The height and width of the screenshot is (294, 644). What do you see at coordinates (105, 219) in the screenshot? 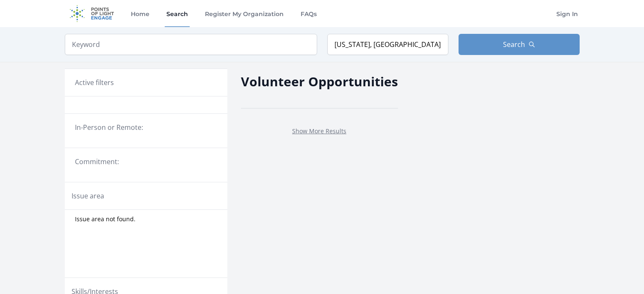
I see `span: Issue area not found.` at bounding box center [105, 219].